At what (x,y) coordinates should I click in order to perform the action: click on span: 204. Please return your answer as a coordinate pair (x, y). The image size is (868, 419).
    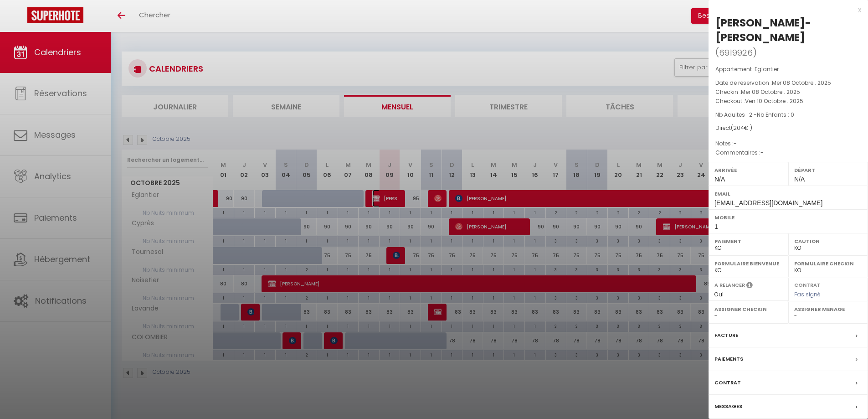
    Looking at the image, I should click on (739, 127).